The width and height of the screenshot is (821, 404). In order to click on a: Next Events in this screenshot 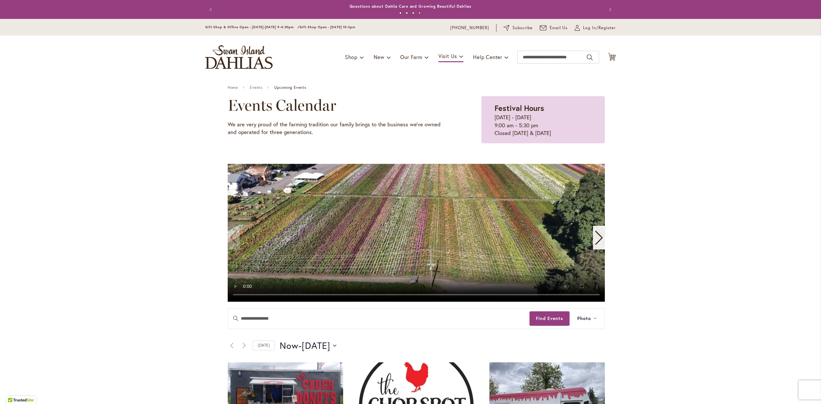, I will do `click(244, 346)`.